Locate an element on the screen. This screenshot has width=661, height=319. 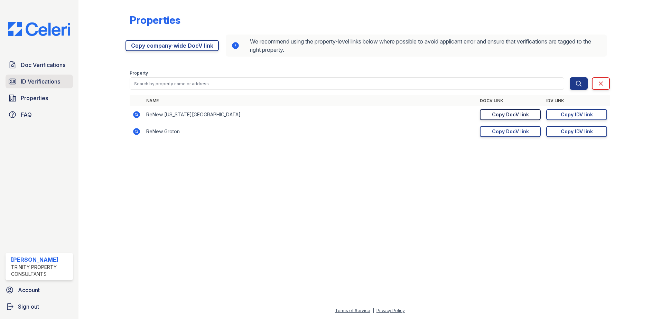
span: Account is located at coordinates (29, 290).